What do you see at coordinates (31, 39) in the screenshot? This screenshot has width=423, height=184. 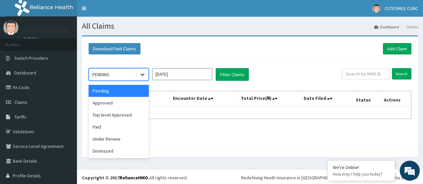 I see `a: Online` at bounding box center [31, 39].